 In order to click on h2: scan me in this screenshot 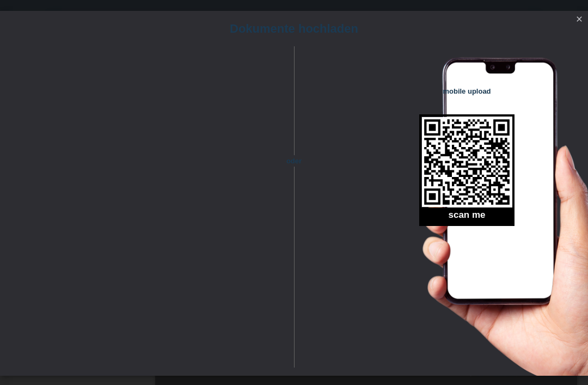, I will do `click(467, 218)`.